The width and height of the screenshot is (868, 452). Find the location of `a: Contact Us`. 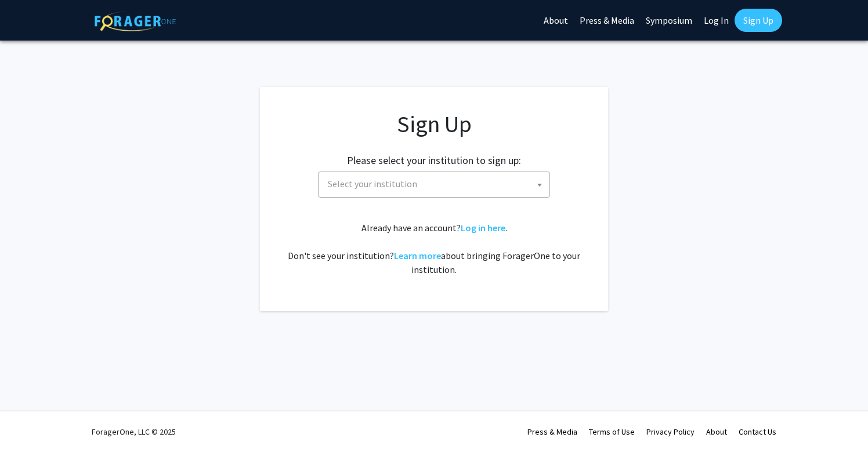

a: Contact Us is located at coordinates (757, 431).